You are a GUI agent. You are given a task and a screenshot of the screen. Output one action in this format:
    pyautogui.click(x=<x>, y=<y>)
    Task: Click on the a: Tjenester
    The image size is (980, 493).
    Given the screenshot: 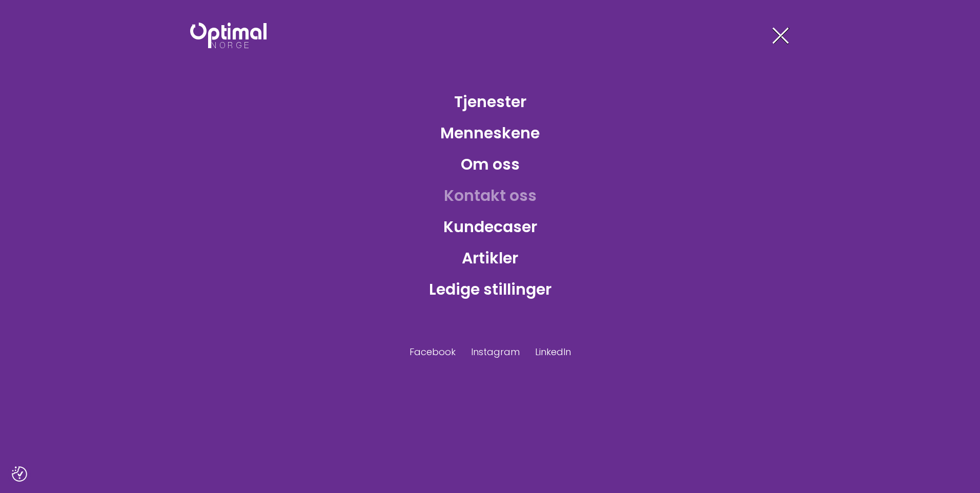 What is the action you would take?
    pyautogui.click(x=490, y=102)
    